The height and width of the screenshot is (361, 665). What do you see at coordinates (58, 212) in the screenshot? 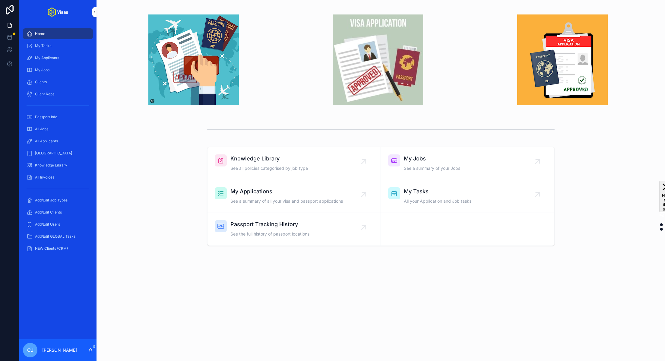
I see `a: Add/Edit Clients` at bounding box center [58, 212].